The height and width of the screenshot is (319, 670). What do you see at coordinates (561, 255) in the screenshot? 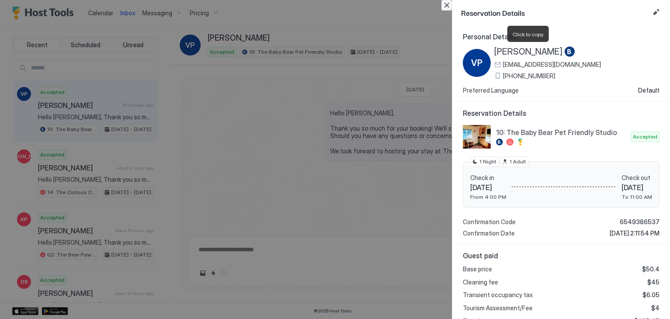
I see `span: Guest paid` at bounding box center [561, 255].